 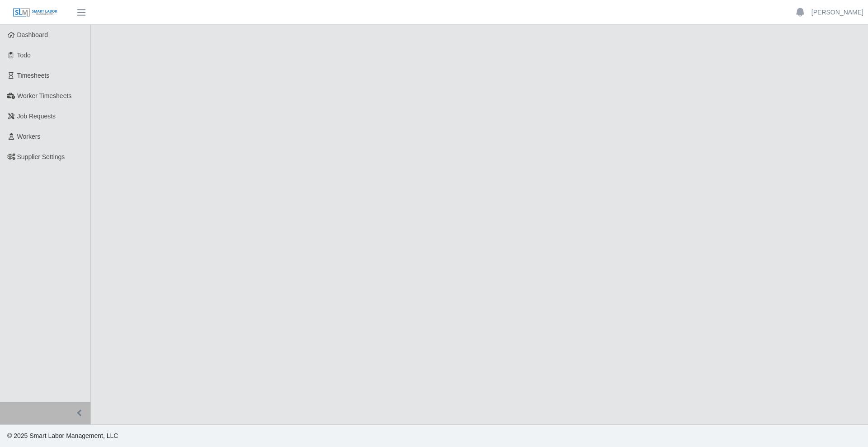 What do you see at coordinates (24, 55) in the screenshot?
I see `span: Todo` at bounding box center [24, 55].